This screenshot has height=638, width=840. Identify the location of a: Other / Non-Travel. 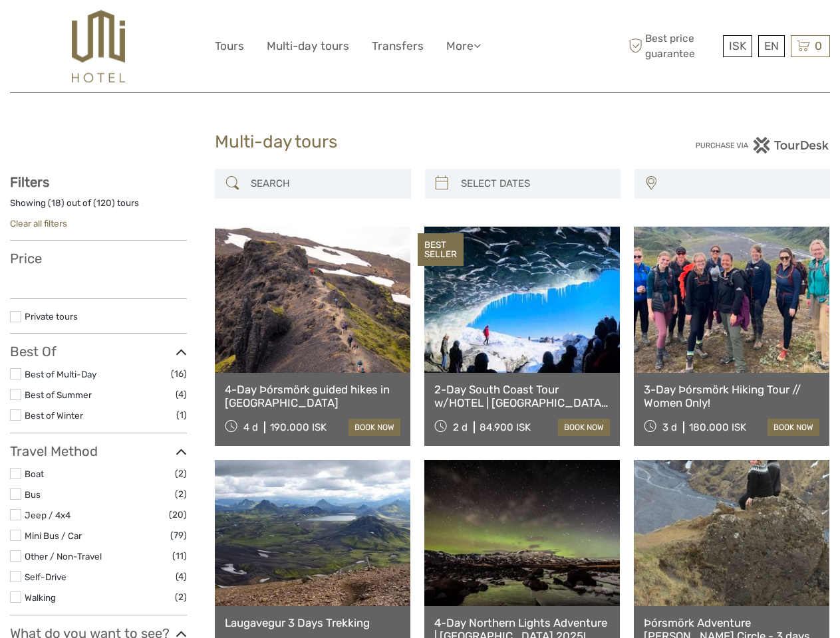
(63, 556).